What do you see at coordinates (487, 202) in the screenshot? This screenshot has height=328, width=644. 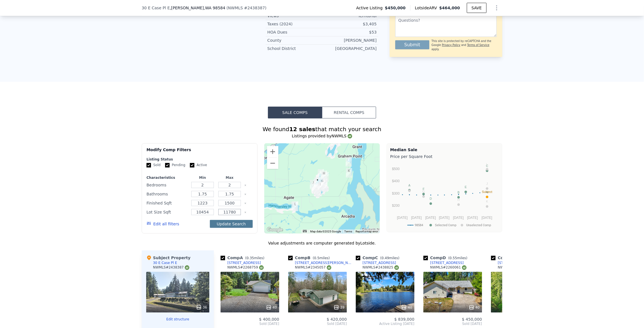 I see `text: K` at bounding box center [487, 202].